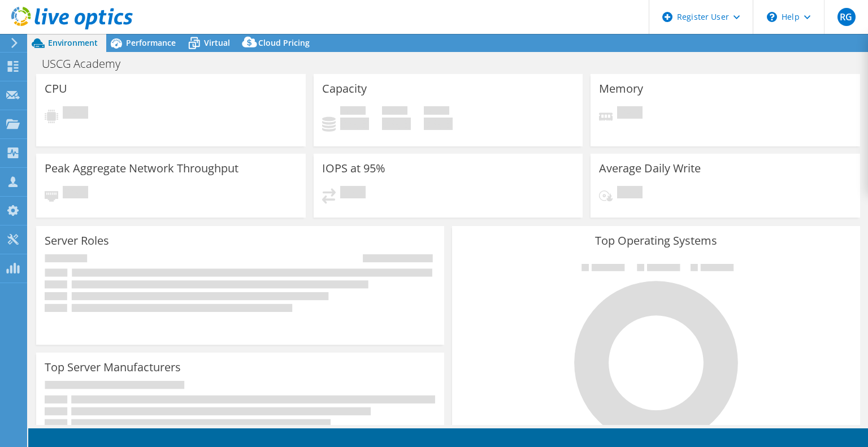  I want to click on h3: Average Daily Write, so click(650, 168).